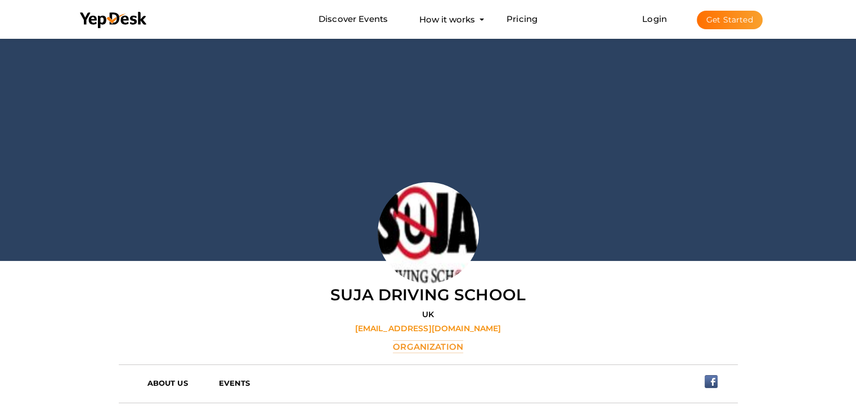 The image size is (856, 415). Describe the element at coordinates (655, 19) in the screenshot. I see `a: Login` at that location.